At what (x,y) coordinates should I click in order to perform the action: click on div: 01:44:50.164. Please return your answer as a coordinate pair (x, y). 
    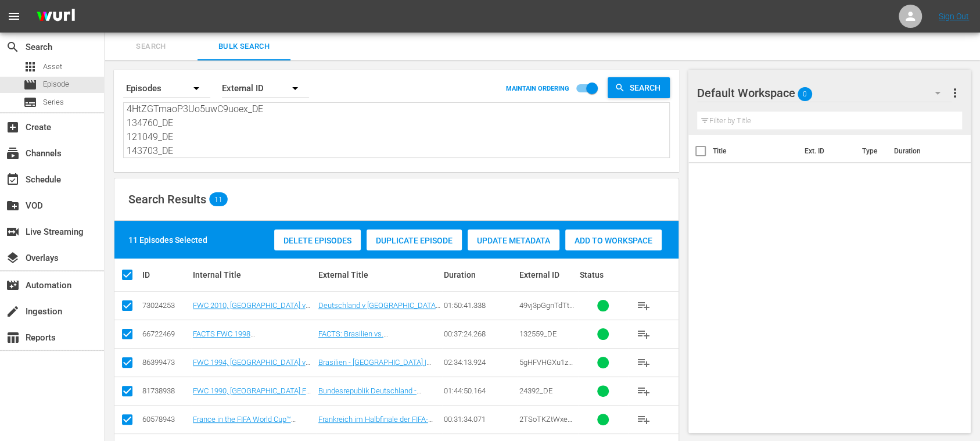
    Looking at the image, I should click on (480, 390).